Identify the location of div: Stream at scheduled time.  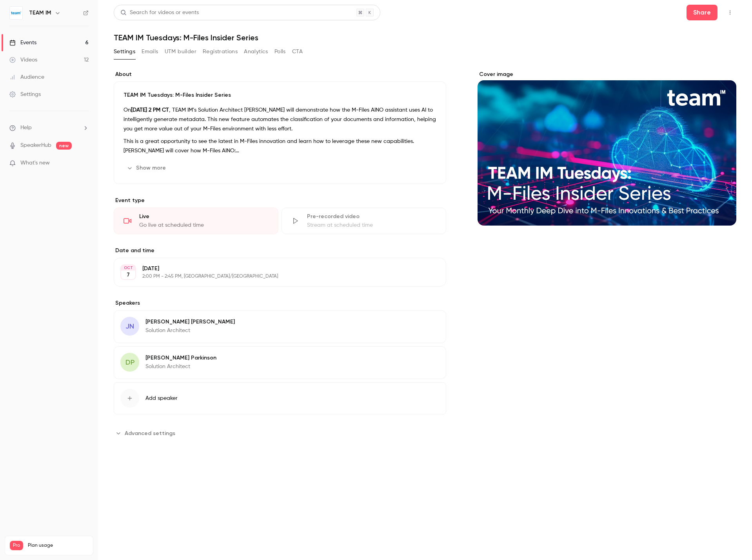
(371, 225).